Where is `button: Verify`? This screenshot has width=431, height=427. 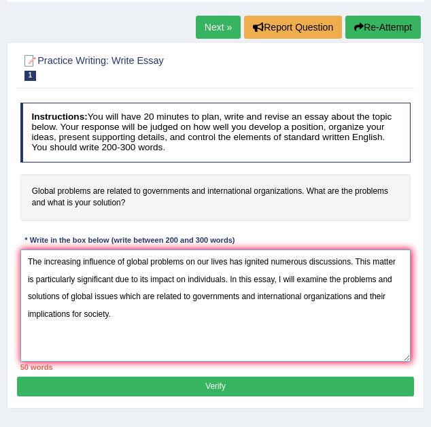 button: Verify is located at coordinates (215, 387).